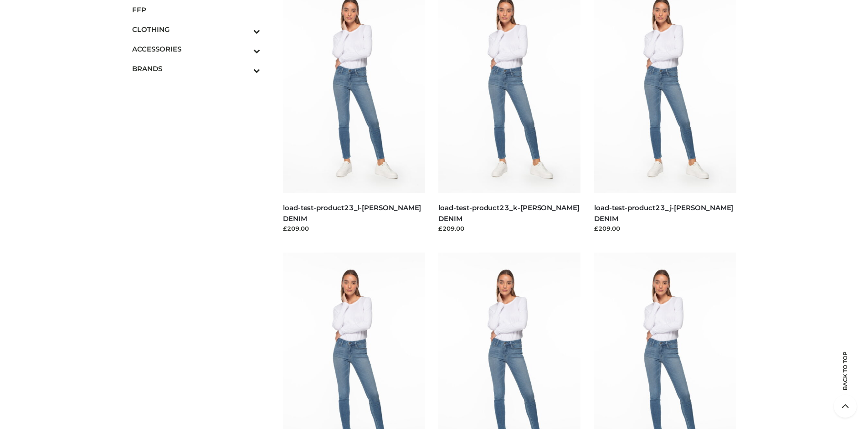  What do you see at coordinates (196, 69) in the screenshot?
I see `span: BRANDS` at bounding box center [196, 69].